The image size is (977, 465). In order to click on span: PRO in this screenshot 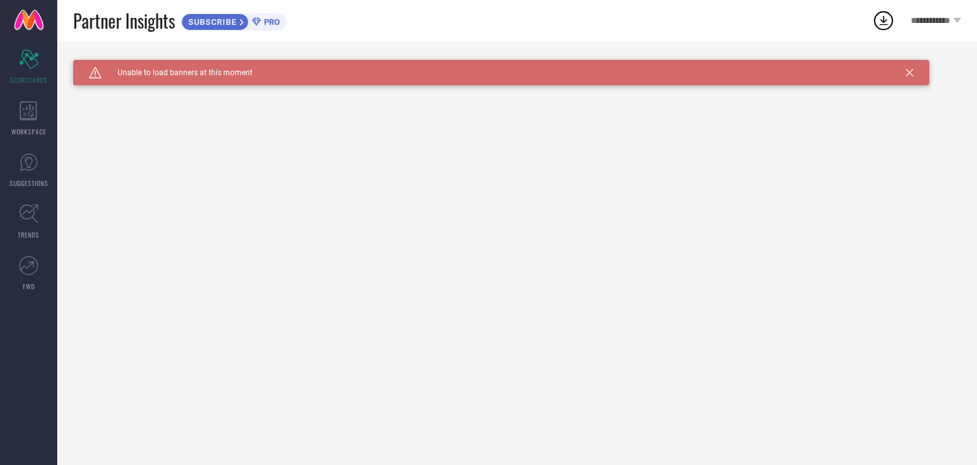, I will do `click(270, 22)`.